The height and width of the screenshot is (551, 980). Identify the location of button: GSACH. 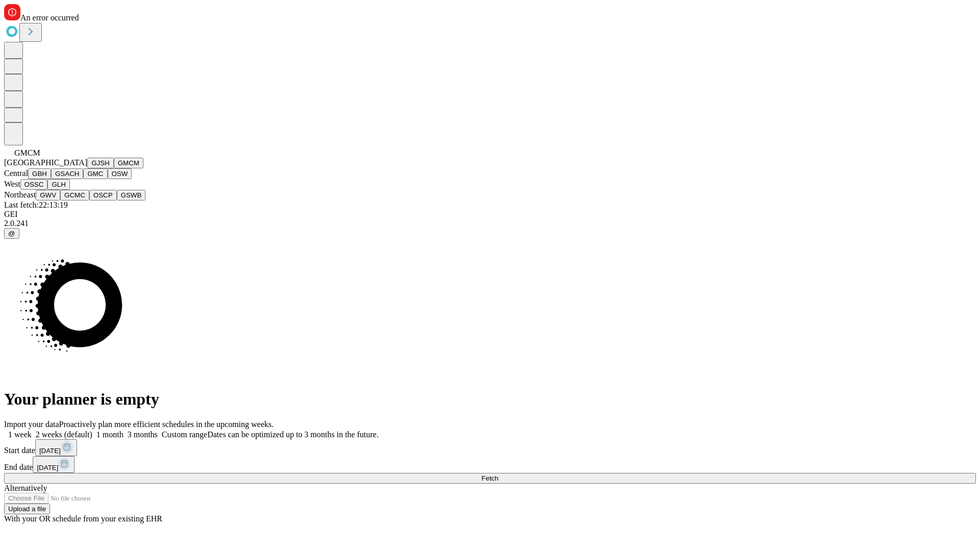
(67, 173).